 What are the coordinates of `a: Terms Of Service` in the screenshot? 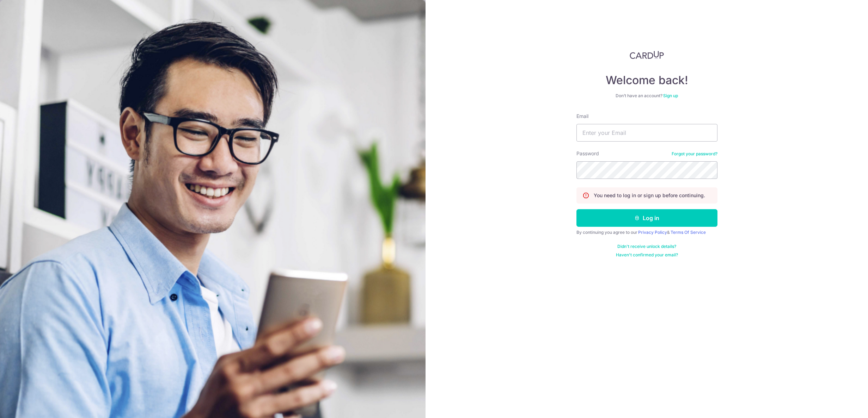 It's located at (688, 232).